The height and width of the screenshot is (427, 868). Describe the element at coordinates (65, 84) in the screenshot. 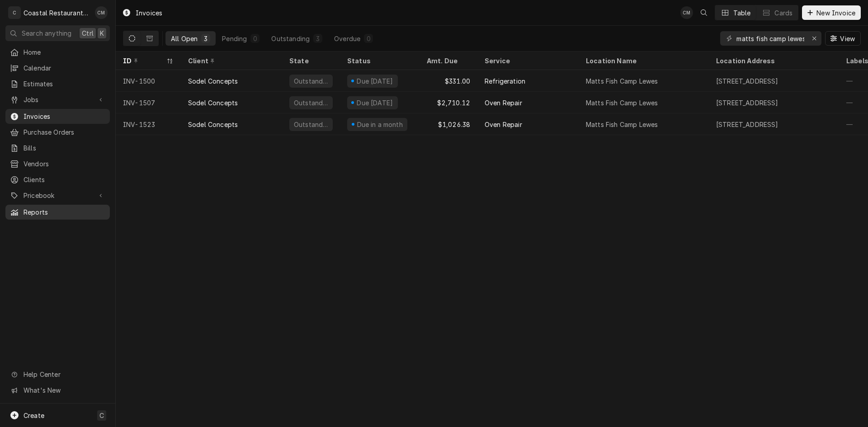

I see `span: Estimates` at that location.